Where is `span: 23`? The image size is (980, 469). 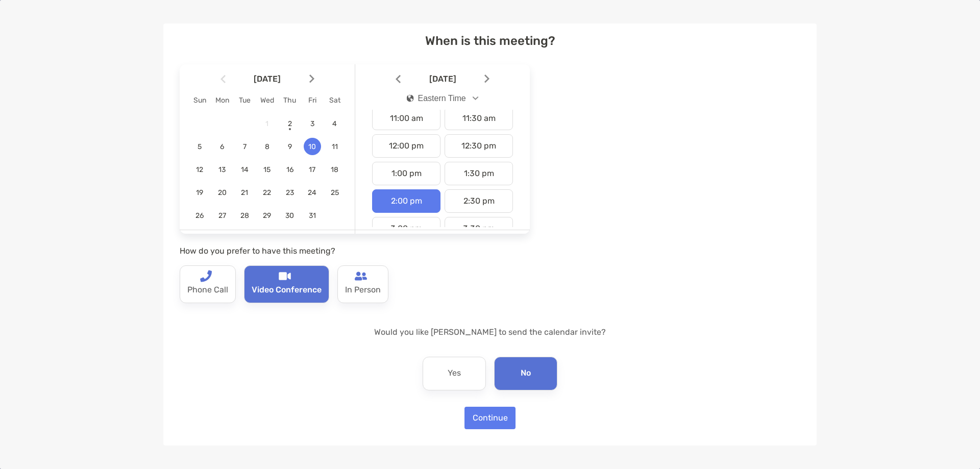 span: 23 is located at coordinates (290, 192).